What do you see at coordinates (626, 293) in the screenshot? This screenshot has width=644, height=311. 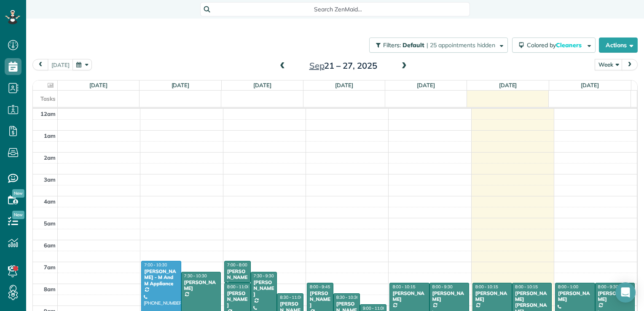 I see `div: Open Intercom Messenger` at bounding box center [626, 293].